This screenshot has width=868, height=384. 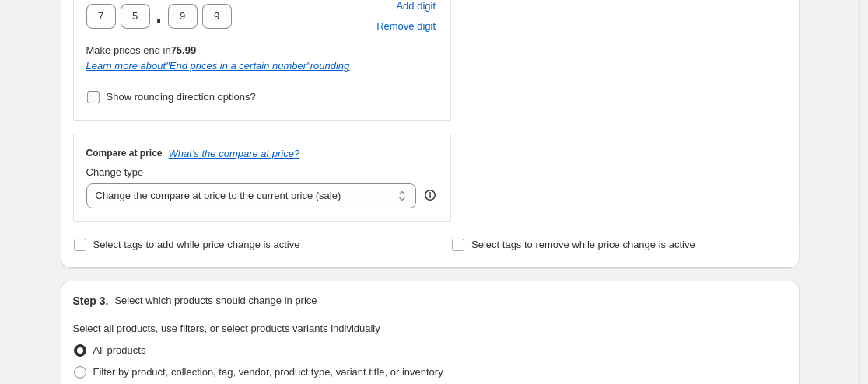 I want to click on span: Select tags to add while price change is active, so click(x=196, y=244).